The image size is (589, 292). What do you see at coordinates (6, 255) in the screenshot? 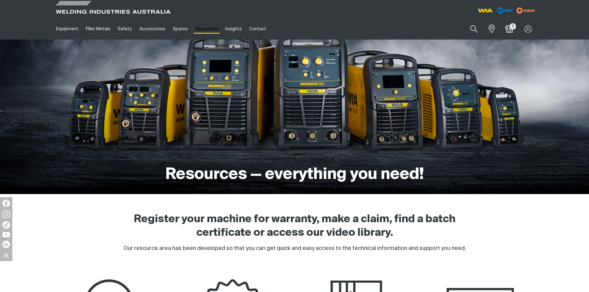
I see `img: hide socials` at bounding box center [6, 255].